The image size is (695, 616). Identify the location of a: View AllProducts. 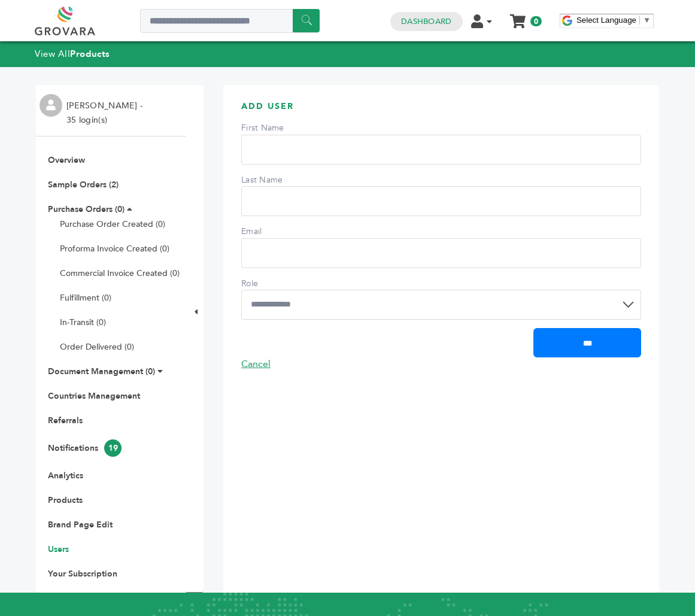
(72, 54).